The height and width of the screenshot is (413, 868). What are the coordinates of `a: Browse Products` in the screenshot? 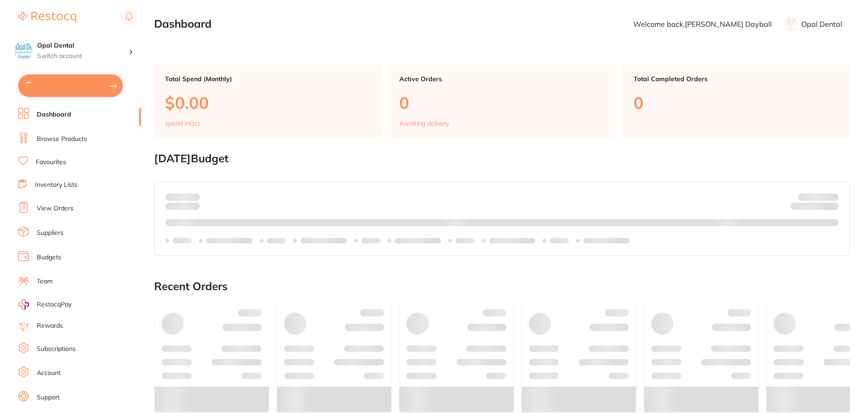 It's located at (62, 139).